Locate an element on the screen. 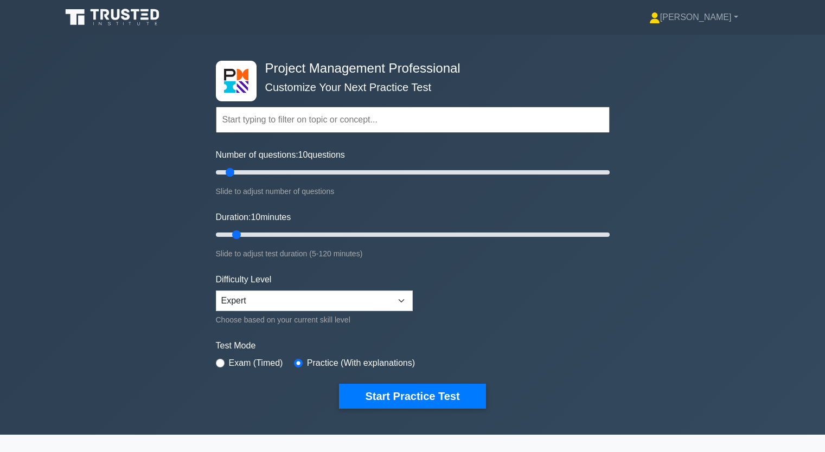  label: Number of questions: questions is located at coordinates (280, 155).